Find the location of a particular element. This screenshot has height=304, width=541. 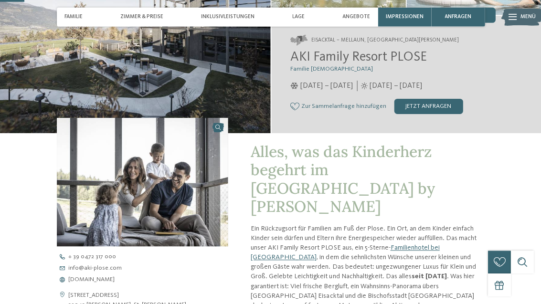

span: Impressionen is located at coordinates (404, 17).